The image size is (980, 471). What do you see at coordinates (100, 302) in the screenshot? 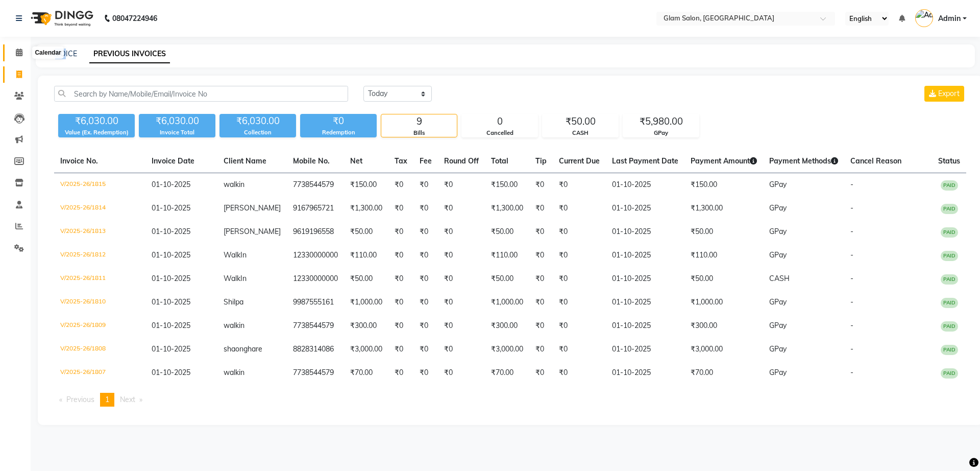
I see `td: V/2025-26/1810` at bounding box center [100, 302].